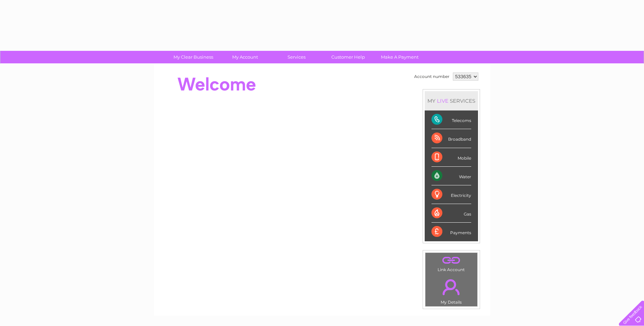  What do you see at coordinates (451, 138) in the screenshot?
I see `div: Broadband` at bounding box center [451, 138].